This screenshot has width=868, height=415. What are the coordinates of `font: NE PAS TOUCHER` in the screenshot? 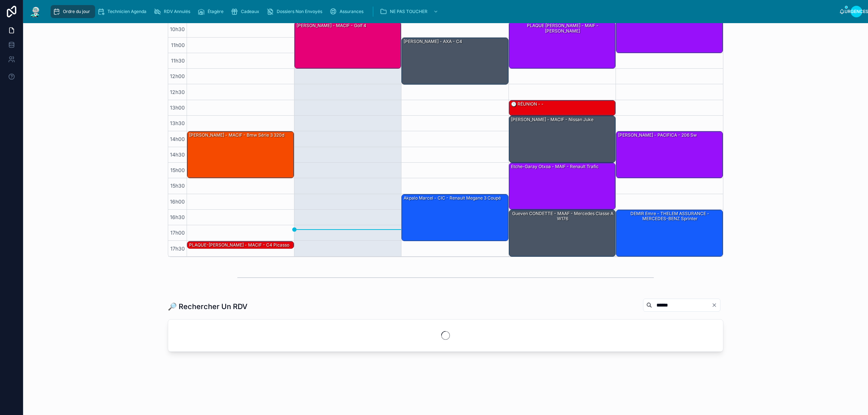 It's located at (408, 11).